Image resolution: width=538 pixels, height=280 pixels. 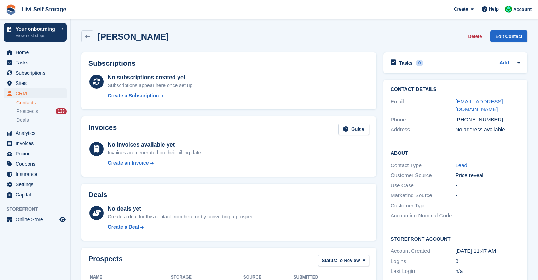 I want to click on h2: About, so click(x=455, y=153).